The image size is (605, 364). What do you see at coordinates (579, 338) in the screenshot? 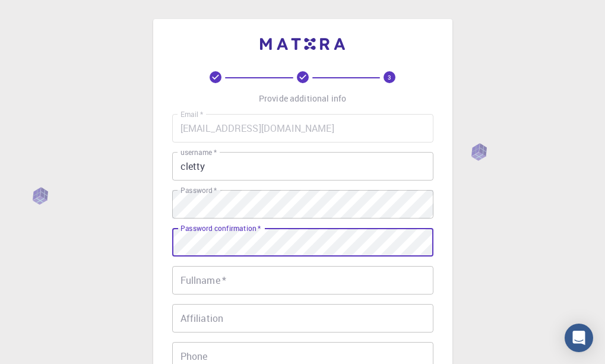
I see `div: Open Intercom Messenger` at bounding box center [579, 338].